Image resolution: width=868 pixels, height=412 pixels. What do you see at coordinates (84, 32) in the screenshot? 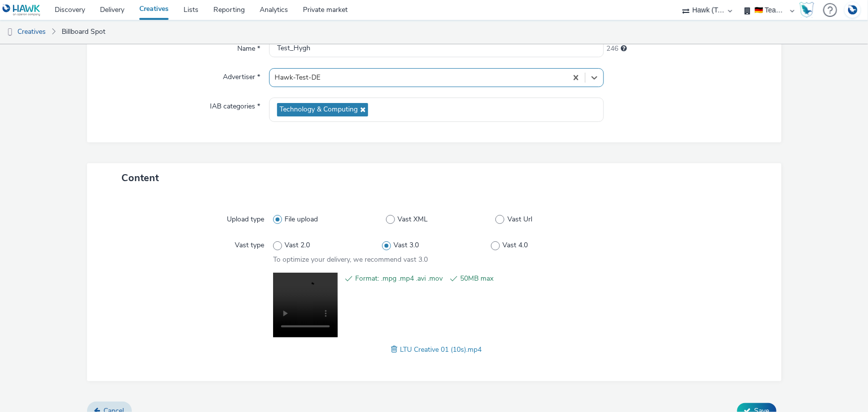
I see `a: Billboard Spot` at bounding box center [84, 32].